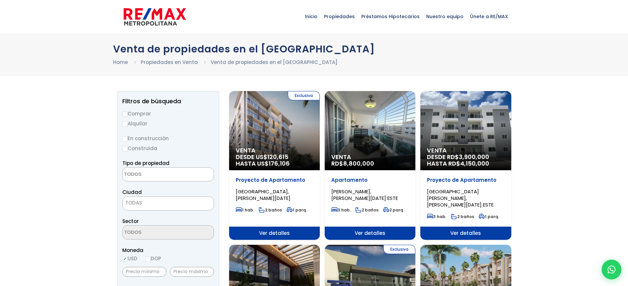 This screenshot has width=628, height=286. Describe the element at coordinates (475, 163) in the screenshot. I see `span: 4,150,000` at that location.